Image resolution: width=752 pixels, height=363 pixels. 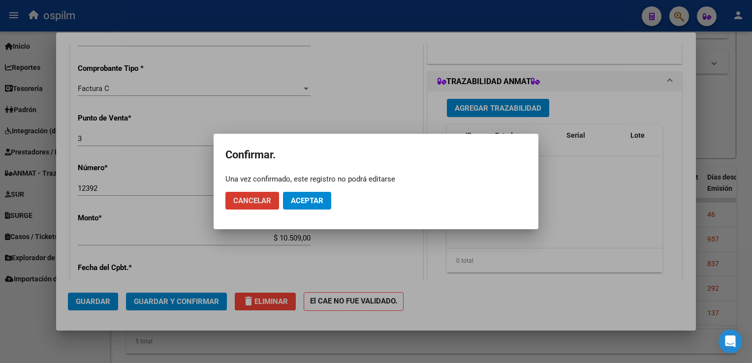 What do you see at coordinates (252, 201) in the screenshot?
I see `span: Cancelar` at bounding box center [252, 201].